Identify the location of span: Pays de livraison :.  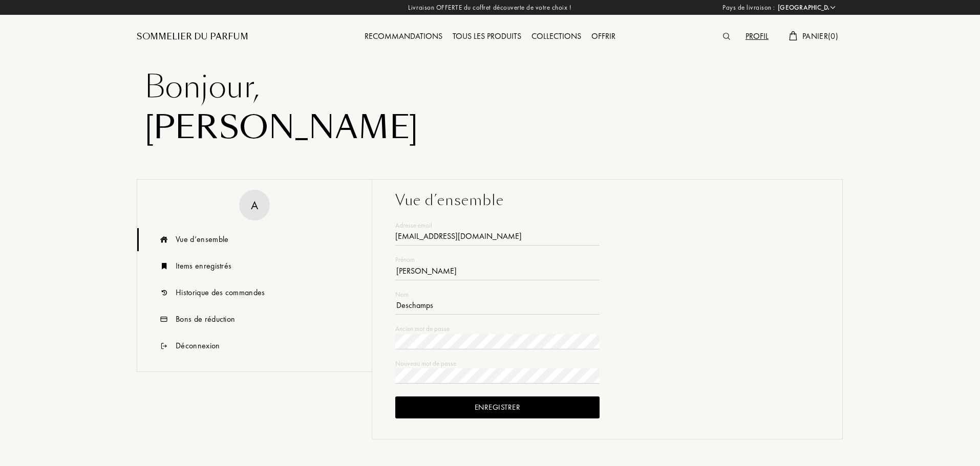
(748, 8).